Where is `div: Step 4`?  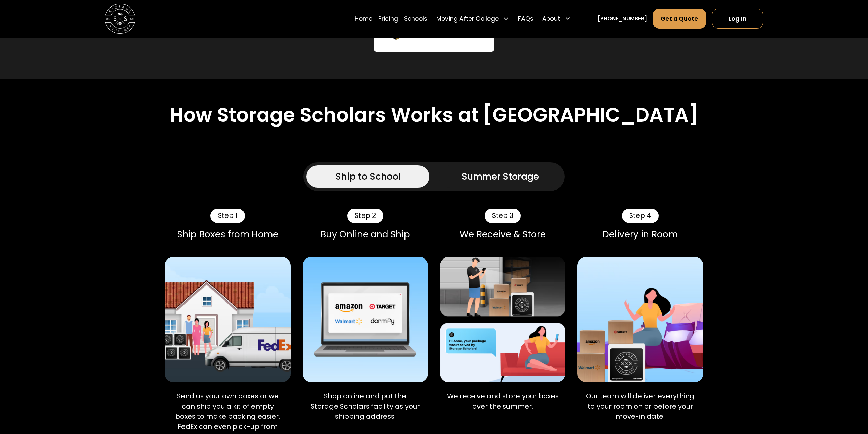 div: Step 4 is located at coordinates (641, 215).